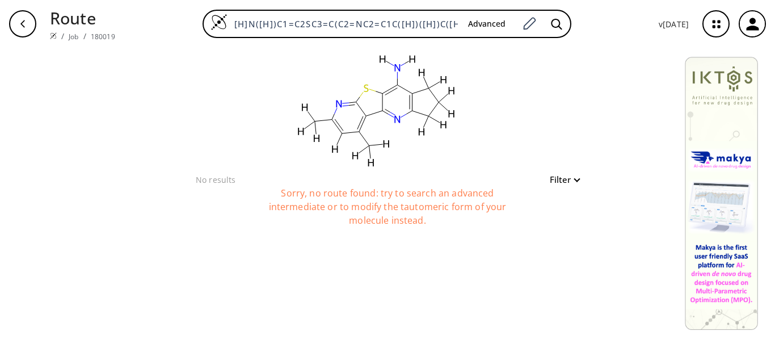 The height and width of the screenshot is (364, 775). What do you see at coordinates (53, 36) in the screenshot?
I see `img: Spaya logo` at bounding box center [53, 36].